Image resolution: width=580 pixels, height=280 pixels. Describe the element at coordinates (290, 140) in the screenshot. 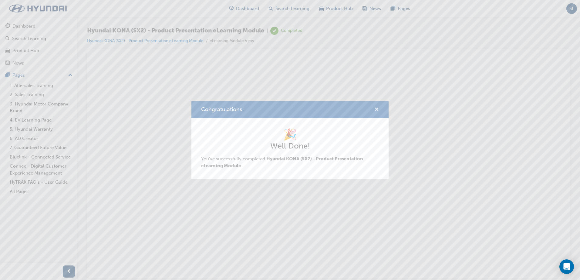

I see `div: Congratulations!` at that location.